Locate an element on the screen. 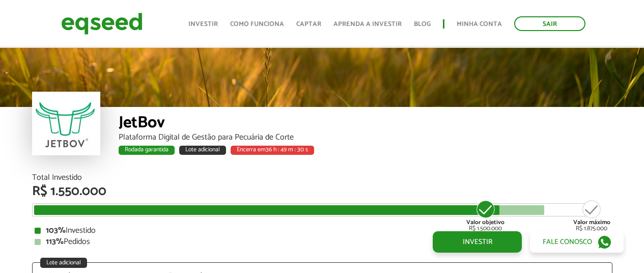  div: JetBov is located at coordinates (366, 124).